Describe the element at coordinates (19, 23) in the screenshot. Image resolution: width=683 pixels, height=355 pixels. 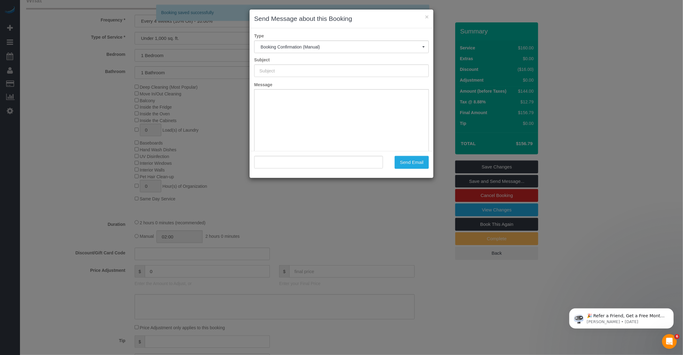
I see `img: Profile image for Ellie` at that location.